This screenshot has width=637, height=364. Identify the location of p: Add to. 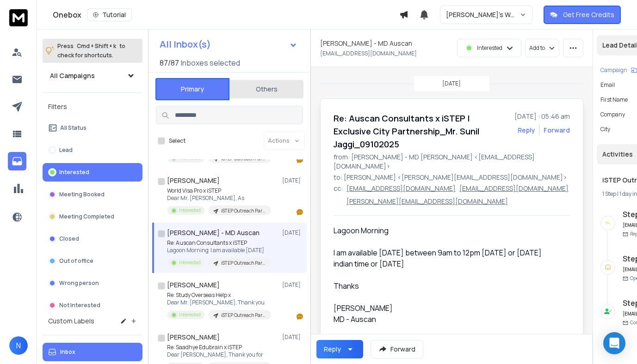
(537, 48).